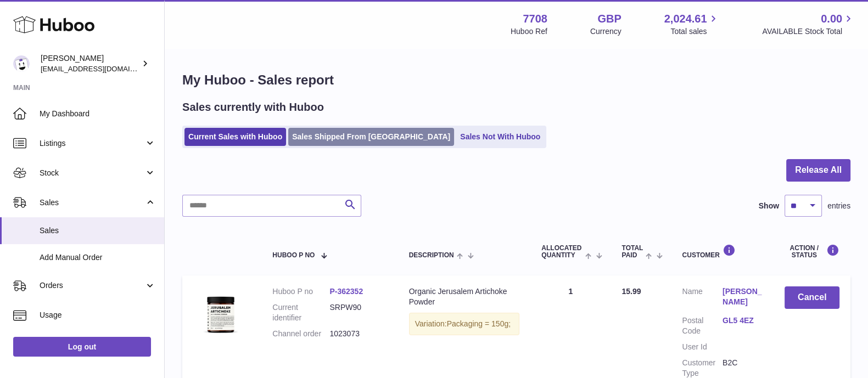 This screenshot has width=868, height=378. What do you see at coordinates (831, 18) in the screenshot?
I see `span: 0.00` at bounding box center [831, 18].